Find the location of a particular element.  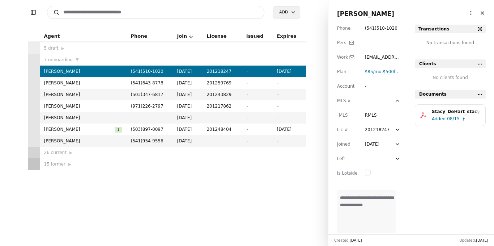

div: MLS is located at coordinates (347, 115).